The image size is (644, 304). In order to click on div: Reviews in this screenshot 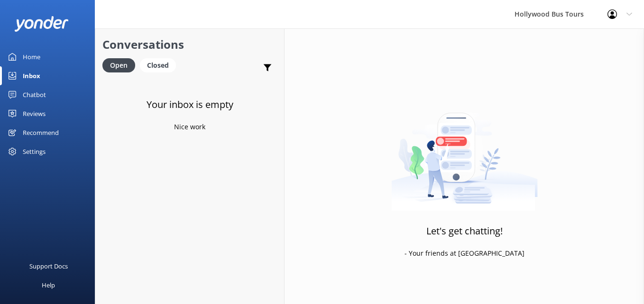, I will do `click(34, 114)`.